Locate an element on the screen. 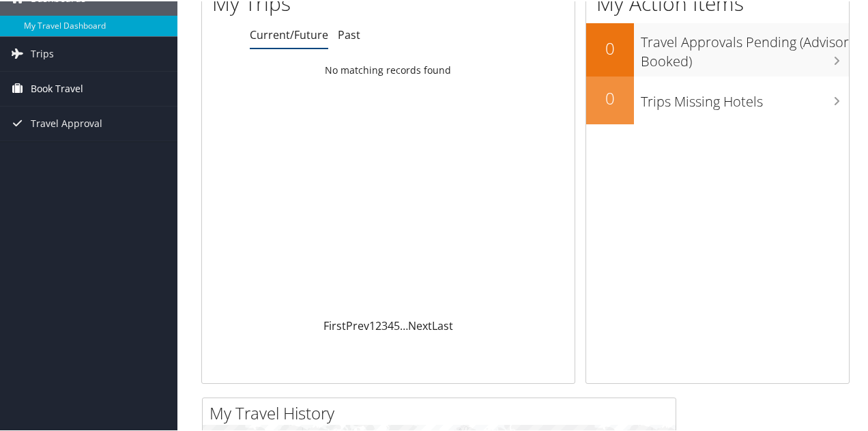  a: 0Travel Approvals Pending (Advisor Booked) is located at coordinates (717, 48).